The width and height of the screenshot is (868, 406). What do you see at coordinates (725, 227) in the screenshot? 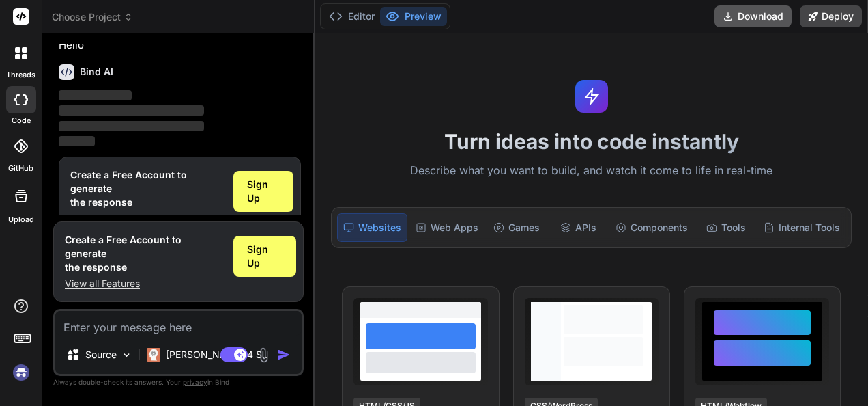
I see `div: Tools` at bounding box center [725, 227].